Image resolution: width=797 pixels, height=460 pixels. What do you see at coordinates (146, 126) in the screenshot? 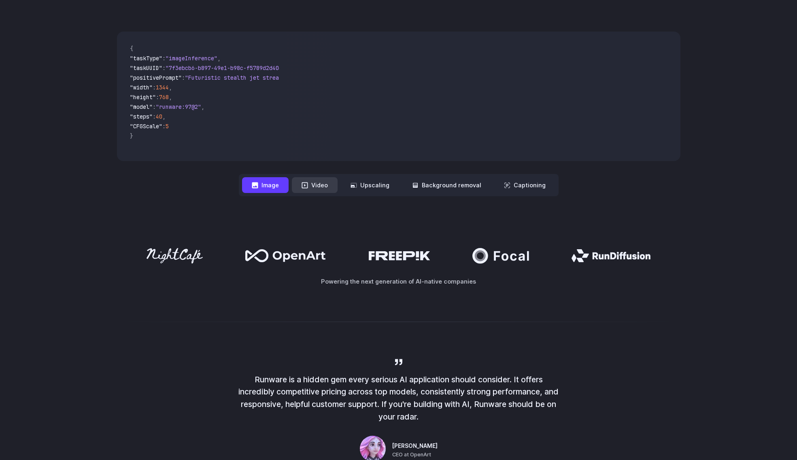
I see `span: "CFGScale"` at bounding box center [146, 126].